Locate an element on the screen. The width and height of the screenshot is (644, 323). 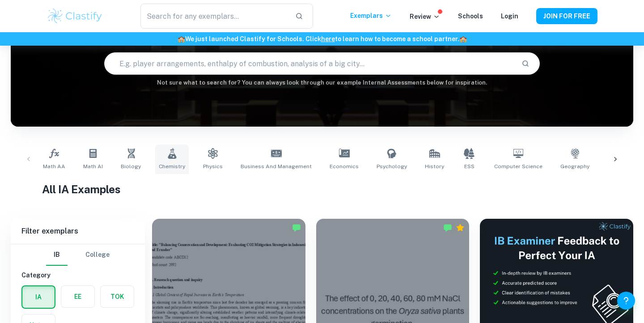
span: Math AI is located at coordinates (93, 166).